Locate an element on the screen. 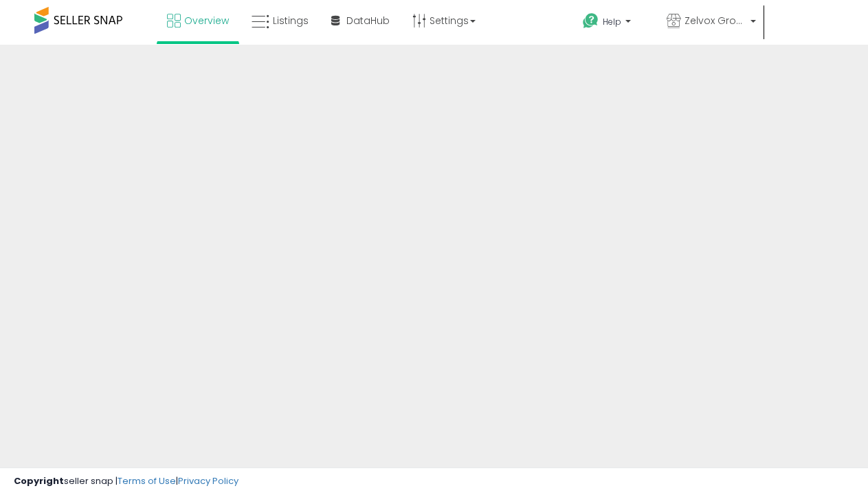  strong: Copyright is located at coordinates (38, 481).